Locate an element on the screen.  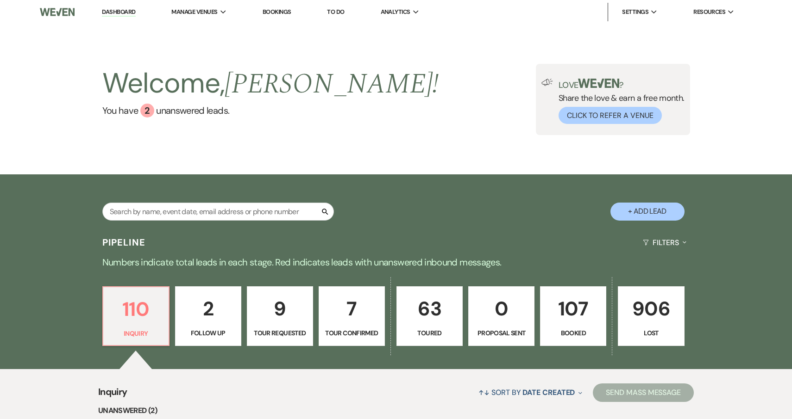
a: 107Booked is located at coordinates (573, 317).